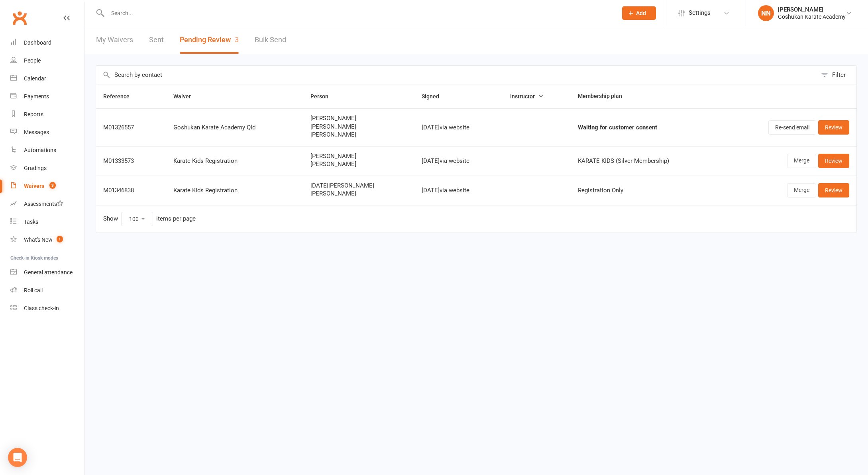 The height and width of the screenshot is (475, 868). I want to click on th: Membership plan, so click(646, 97).